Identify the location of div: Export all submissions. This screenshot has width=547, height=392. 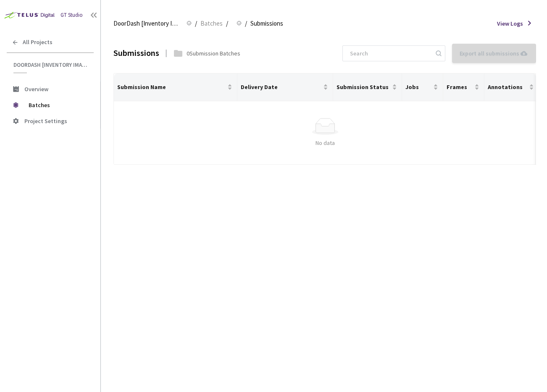
(494, 53).